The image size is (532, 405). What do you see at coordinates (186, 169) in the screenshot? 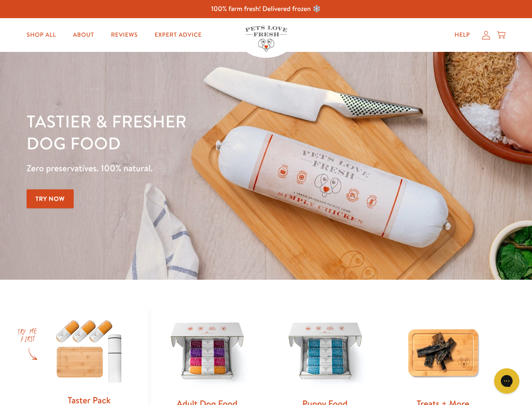
I see `p: Zero preservatives. 100% natural.` at bounding box center [186, 169].